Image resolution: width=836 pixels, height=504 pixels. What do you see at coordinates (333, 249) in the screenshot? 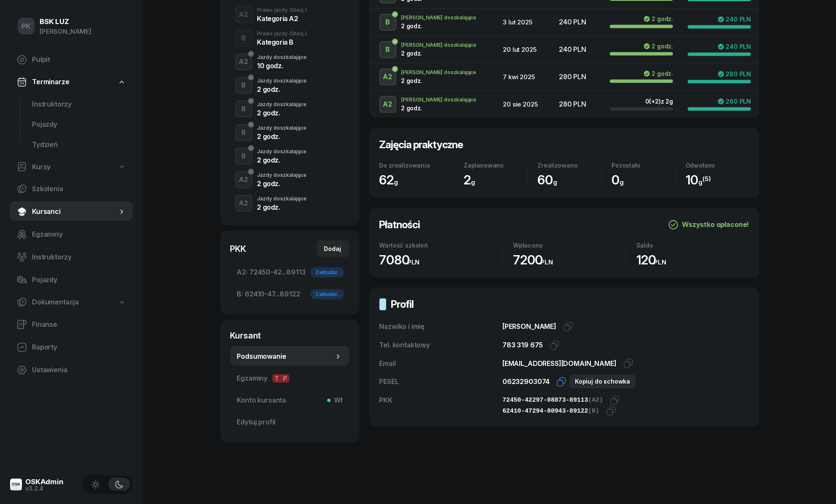
I see `button: Dodaj` at bounding box center [333, 249].